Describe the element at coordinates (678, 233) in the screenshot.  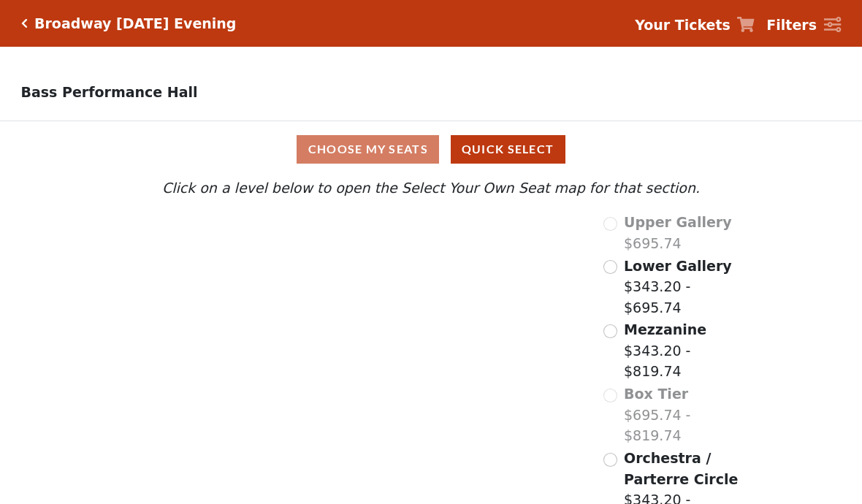
I see `label: $695.74` at that location.